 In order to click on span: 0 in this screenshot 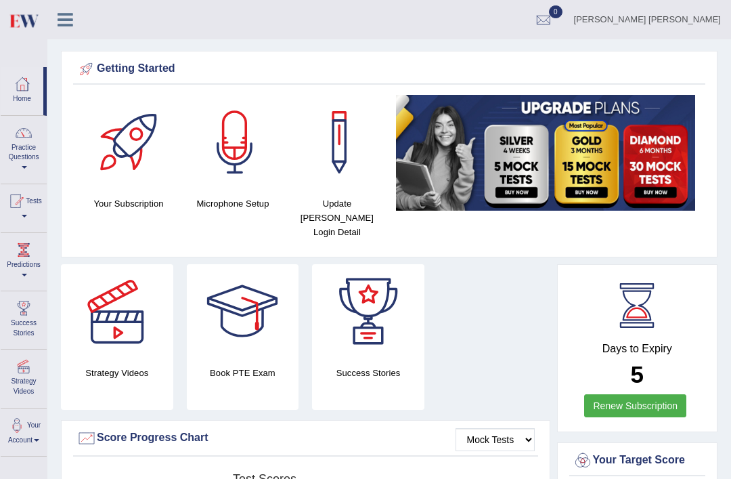, I will do `click(556, 12)`.